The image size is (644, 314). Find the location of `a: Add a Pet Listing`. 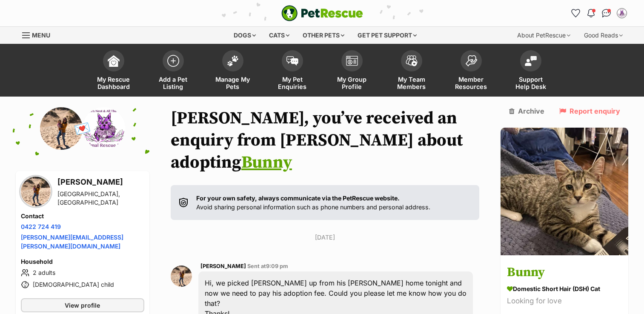

a: Add a Pet Listing is located at coordinates (173, 71).